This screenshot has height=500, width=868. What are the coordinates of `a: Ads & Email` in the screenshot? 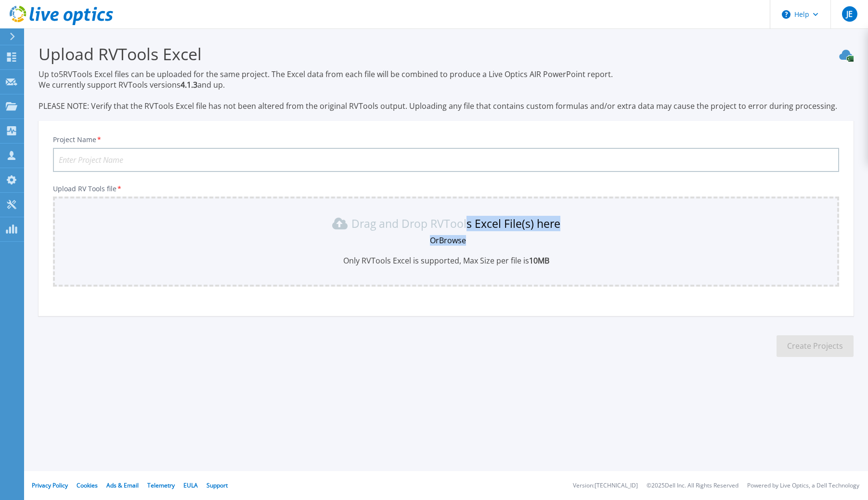 It's located at (122, 485).